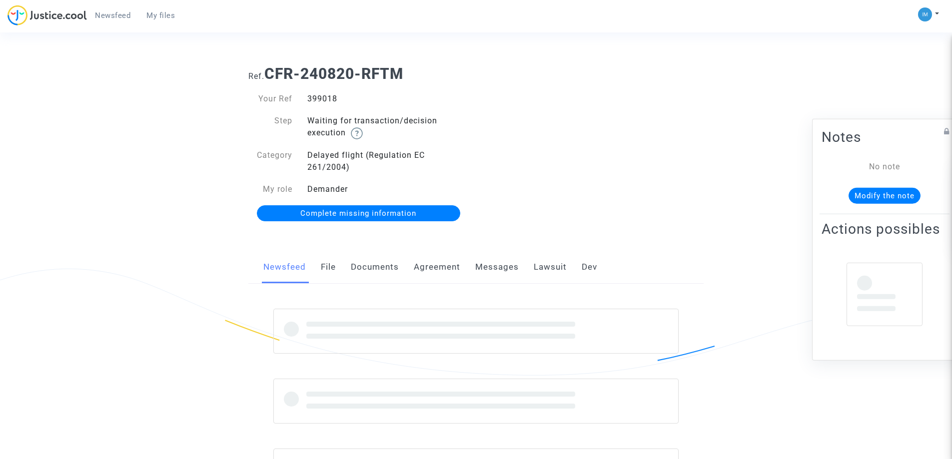  What do you see at coordinates (925, 14) in the screenshot?
I see `img: a105443982b9e25553e3eed4c9f672e7` at bounding box center [925, 14].